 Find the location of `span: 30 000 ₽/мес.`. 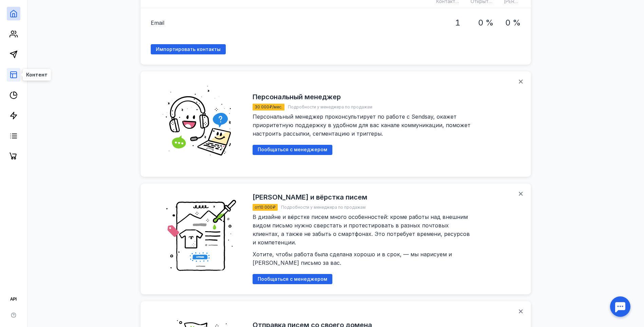

span: 30 000 ₽/мес. is located at coordinates (268, 107).